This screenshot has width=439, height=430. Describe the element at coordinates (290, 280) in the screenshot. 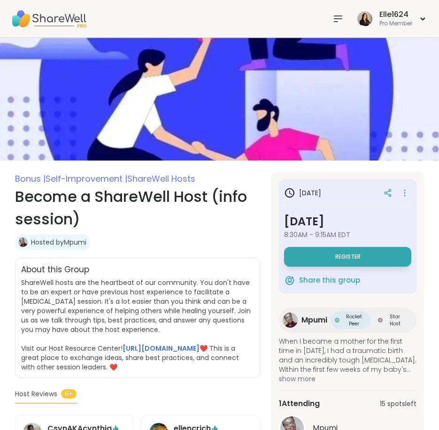

I see `img: ShareWell Logomark` at that location.